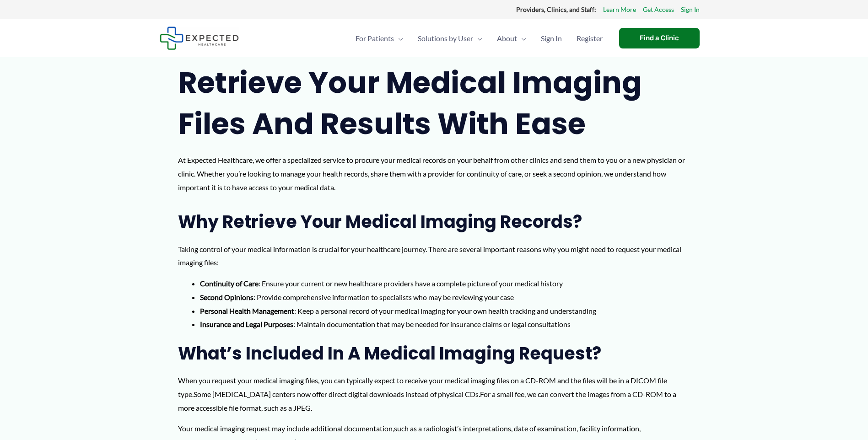 This screenshot has height=440, width=868. What do you see at coordinates (445, 297) in the screenshot?
I see `li: : Provide comprehensive information to specialists who may be reviewing your case` at bounding box center [445, 297].